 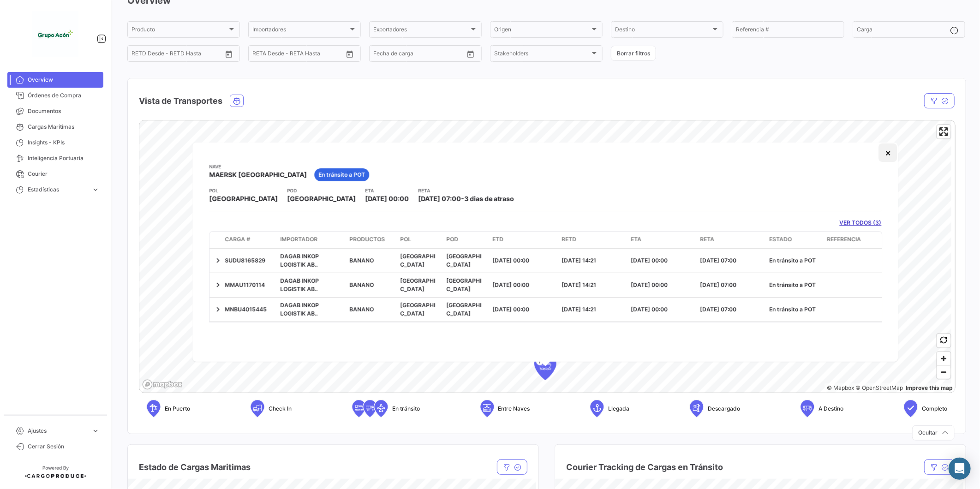 I want to click on div: MMAU1170114, so click(x=249, y=284).